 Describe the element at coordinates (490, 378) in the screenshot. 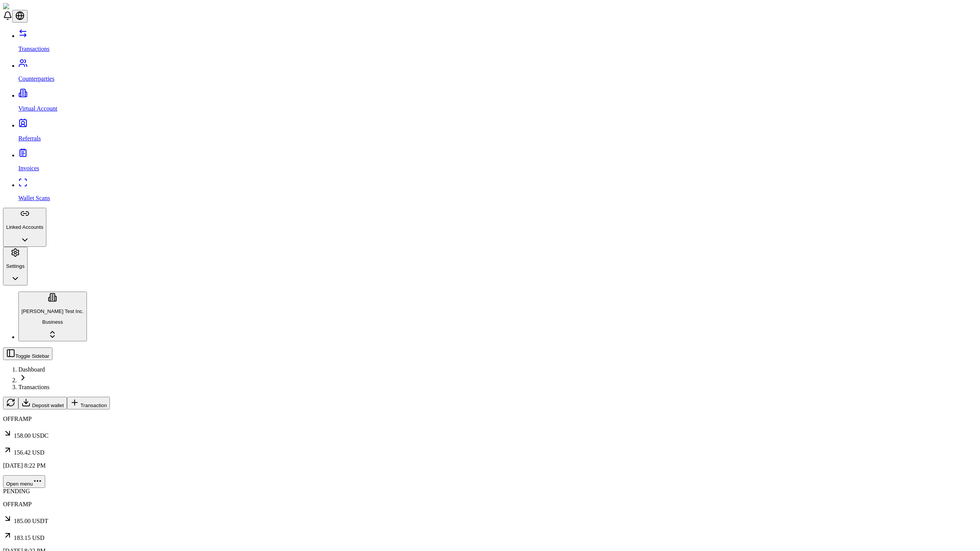

I see `nav: breadcrumb` at that location.